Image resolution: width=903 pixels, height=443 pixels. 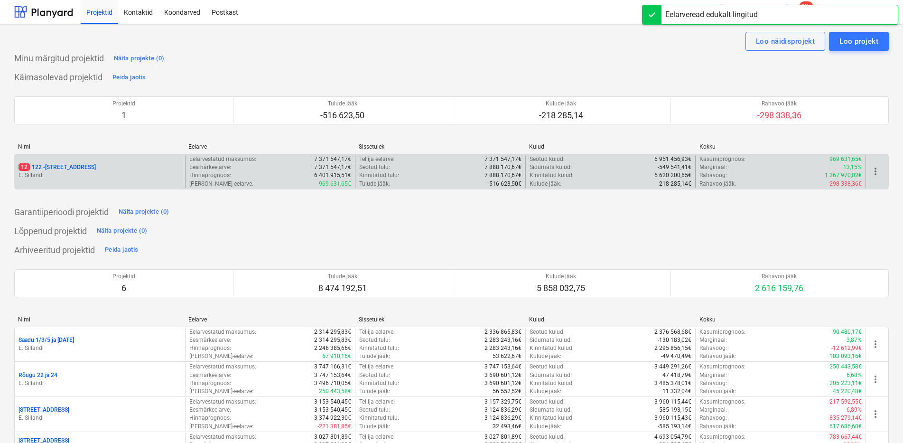 I want to click on p: 13,15%, so click(x=852, y=167).